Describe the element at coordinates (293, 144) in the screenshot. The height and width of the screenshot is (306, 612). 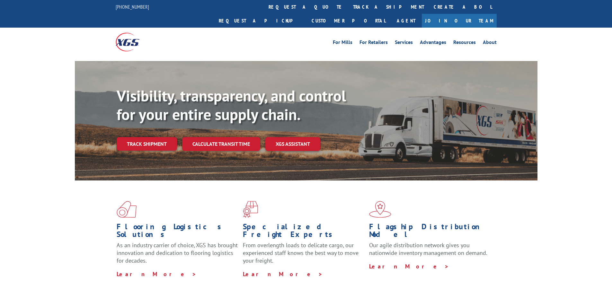
I see `a: XGS ASSISTANT` at that location.